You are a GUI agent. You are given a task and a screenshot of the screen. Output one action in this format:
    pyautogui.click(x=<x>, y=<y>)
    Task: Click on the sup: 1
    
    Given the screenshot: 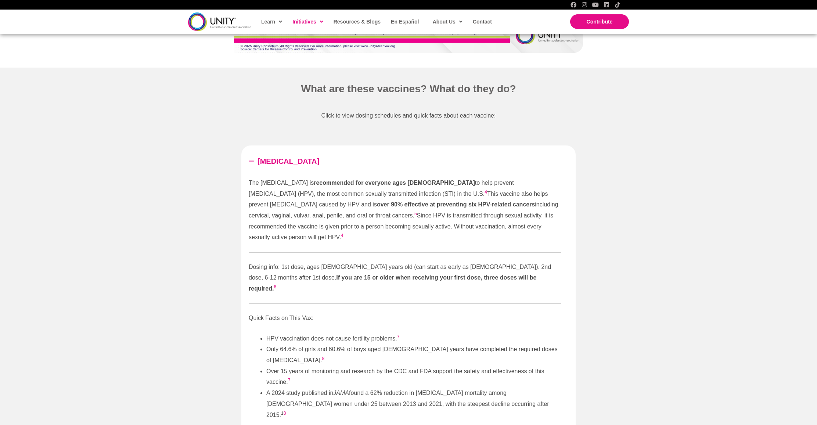 What is the action you would take?
    pyautogui.click(x=283, y=413)
    